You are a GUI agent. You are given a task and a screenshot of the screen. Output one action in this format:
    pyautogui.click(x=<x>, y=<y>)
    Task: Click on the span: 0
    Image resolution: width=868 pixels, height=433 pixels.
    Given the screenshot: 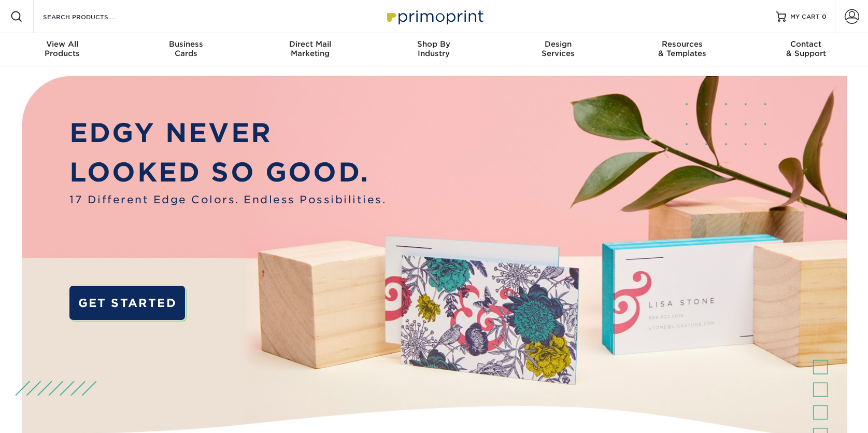 What is the action you would take?
    pyautogui.click(x=825, y=17)
    